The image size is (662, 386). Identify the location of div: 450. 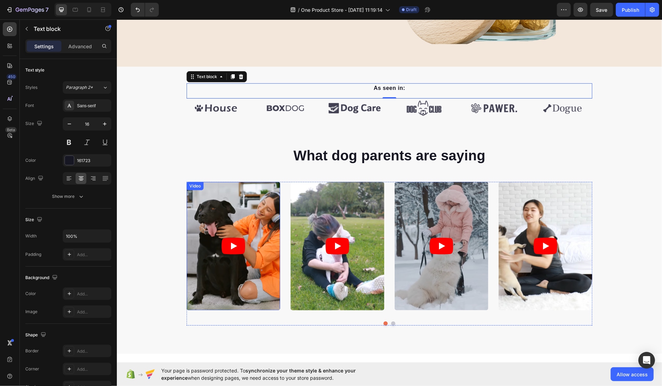
(11, 77).